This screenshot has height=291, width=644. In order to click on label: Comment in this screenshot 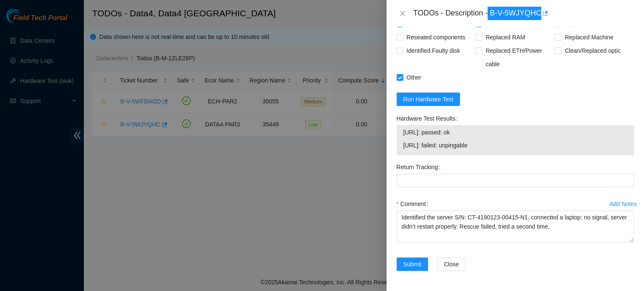, I will do `click(415, 204)`.